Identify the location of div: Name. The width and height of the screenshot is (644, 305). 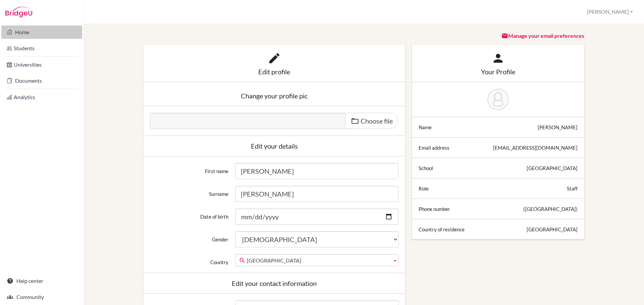
(425, 127).